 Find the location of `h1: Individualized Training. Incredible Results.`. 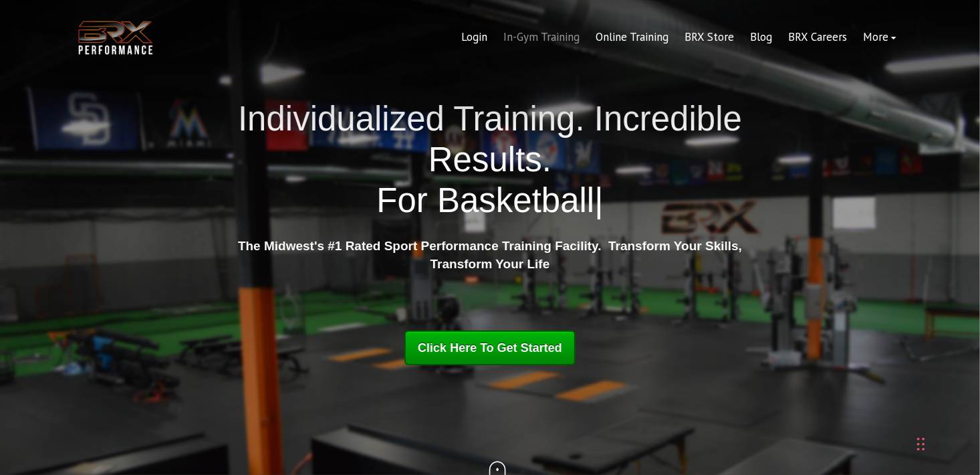

h1: Individualized Training. Incredible Results. is located at coordinates (490, 160).